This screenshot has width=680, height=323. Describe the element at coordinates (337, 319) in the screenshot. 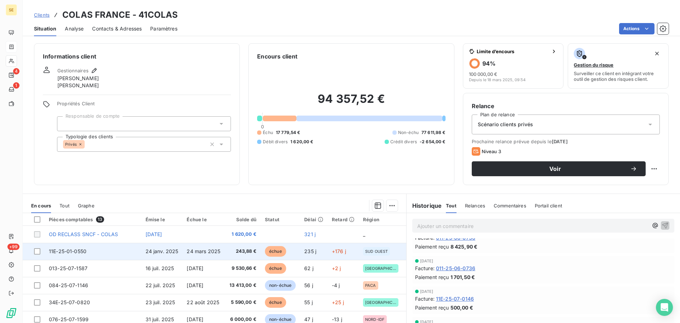

I see `span: -13 j` at that location.